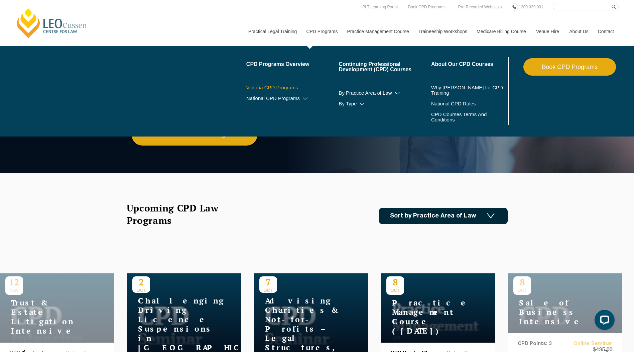 Image resolution: width=634 pixels, height=352 pixels. Describe the element at coordinates (443, 216) in the screenshot. I see `a: Sort by Practice Area of Law` at that location.